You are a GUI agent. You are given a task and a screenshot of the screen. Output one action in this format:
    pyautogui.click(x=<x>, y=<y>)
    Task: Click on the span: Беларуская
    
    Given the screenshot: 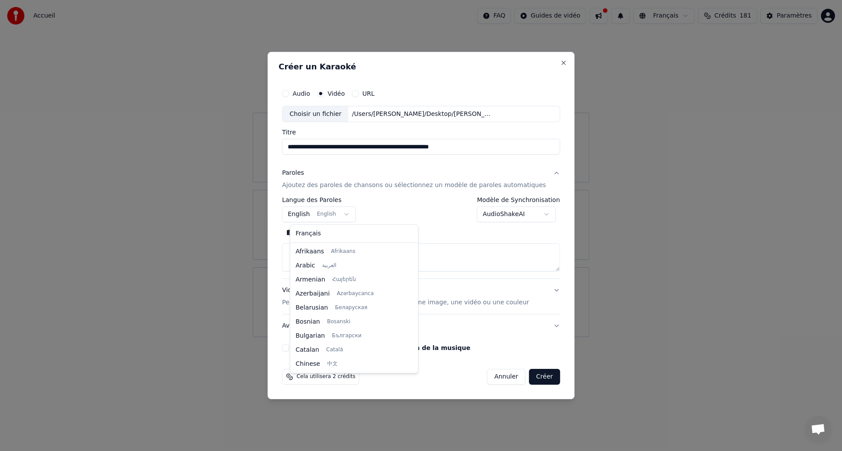 What is the action you would take?
    pyautogui.click(x=351, y=308)
    